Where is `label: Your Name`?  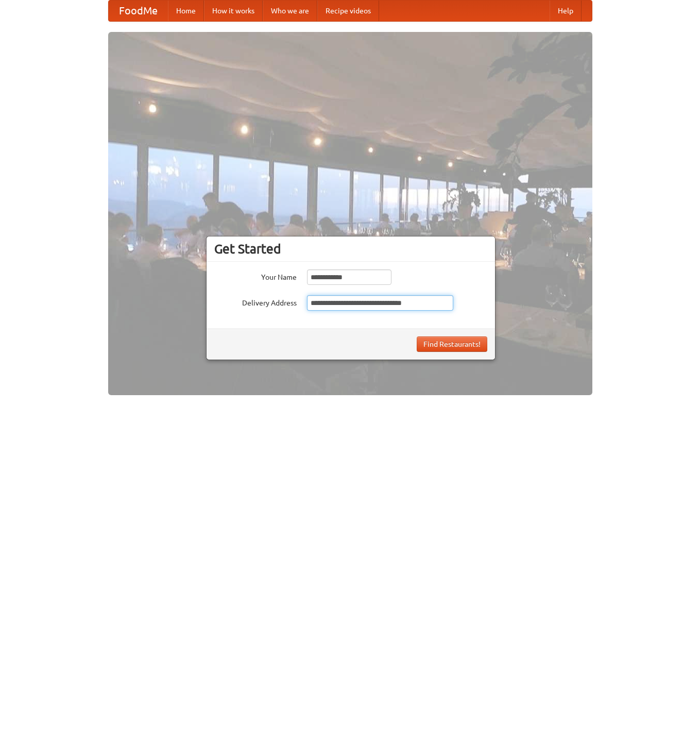
label: Your Name is located at coordinates (256, 275).